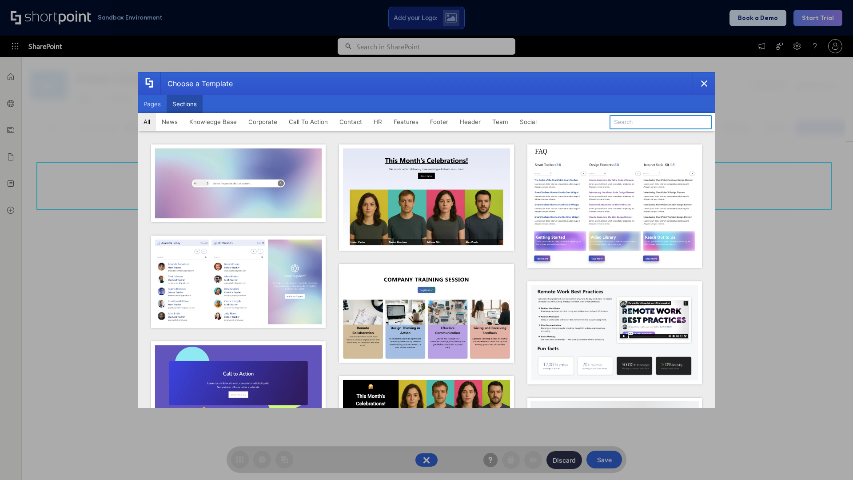 This screenshot has height=480, width=853. What do you see at coordinates (350, 122) in the screenshot?
I see `button: Contact` at bounding box center [350, 122].